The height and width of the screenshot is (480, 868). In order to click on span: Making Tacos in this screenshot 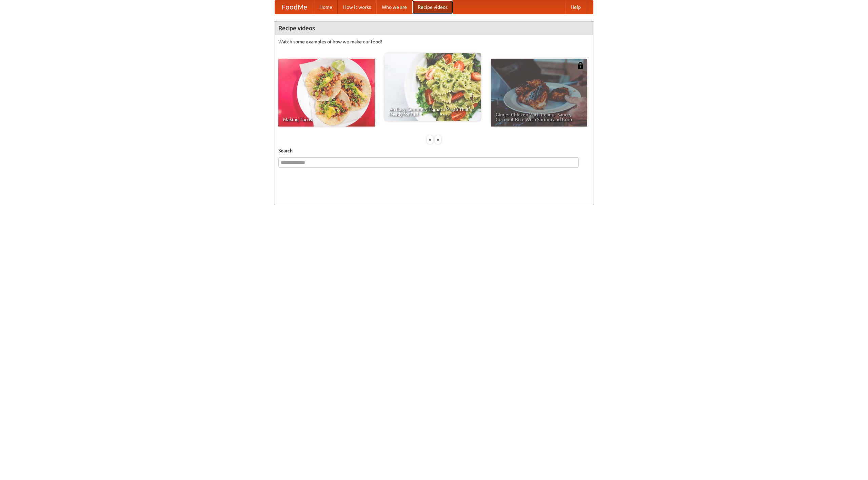, I will do `click(326, 120)`.